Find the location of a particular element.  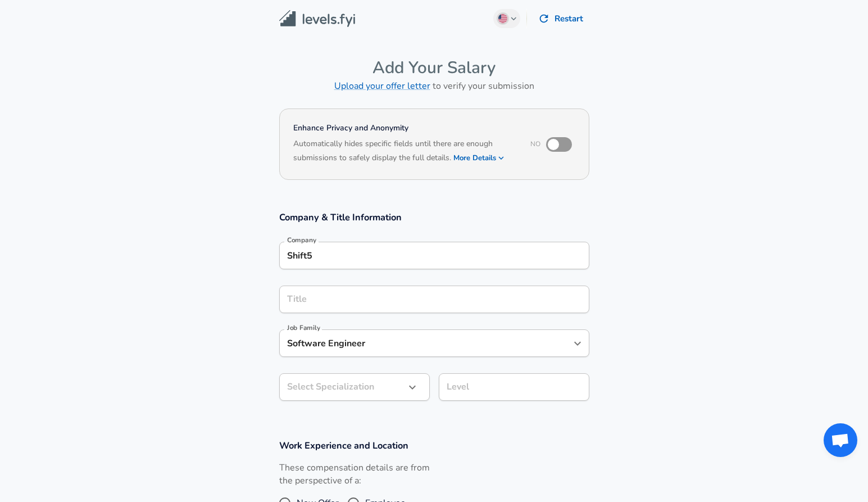

button: More Details is located at coordinates (480, 158).